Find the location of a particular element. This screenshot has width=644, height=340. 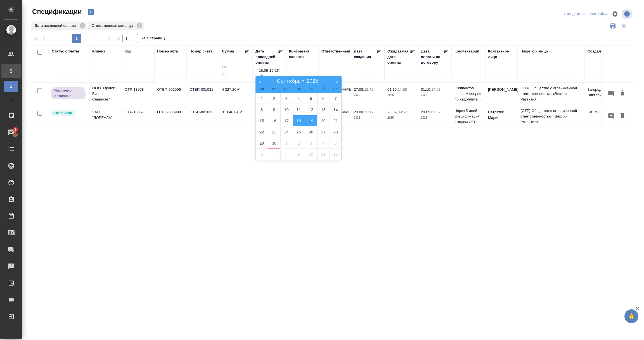

td: (OTP) Общество с ограниченной ответственностью «Вектор Развития» is located at coordinates (551, 94).